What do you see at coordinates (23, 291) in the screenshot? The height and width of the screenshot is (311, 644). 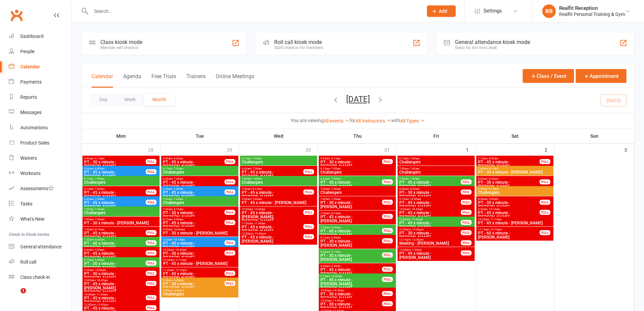 I see `span: 1` at bounding box center [23, 291].